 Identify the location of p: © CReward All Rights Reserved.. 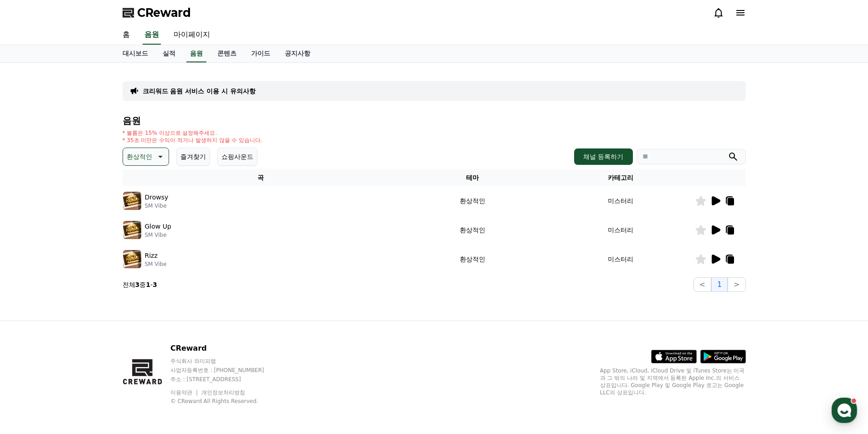
(226, 401).